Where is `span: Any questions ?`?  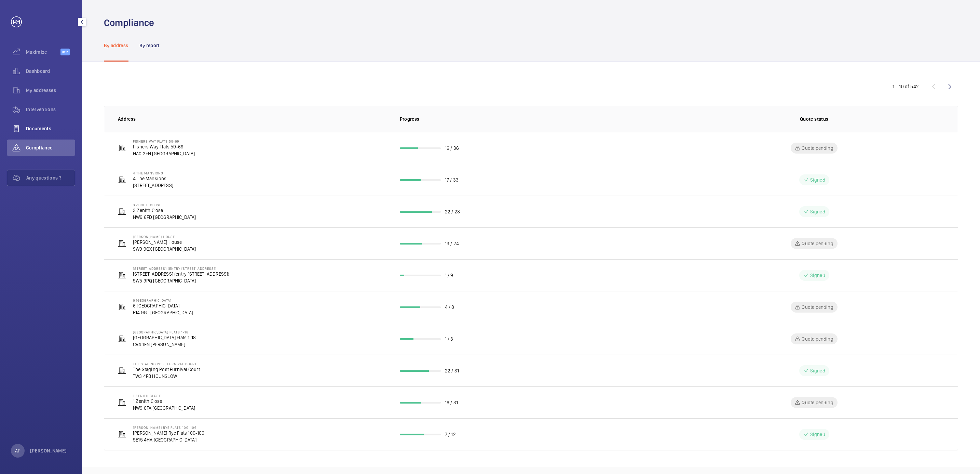
span: Any questions ? is located at coordinates (50, 178).